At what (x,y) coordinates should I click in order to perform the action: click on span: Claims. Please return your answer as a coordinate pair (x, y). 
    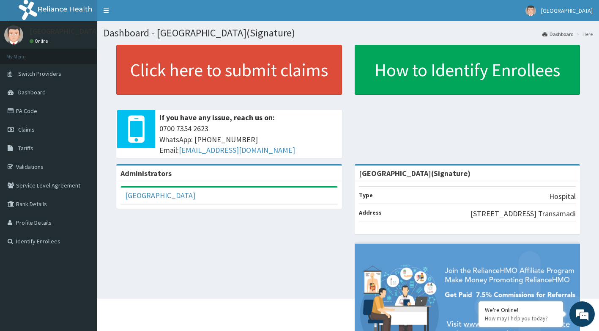
    Looking at the image, I should click on (26, 129).